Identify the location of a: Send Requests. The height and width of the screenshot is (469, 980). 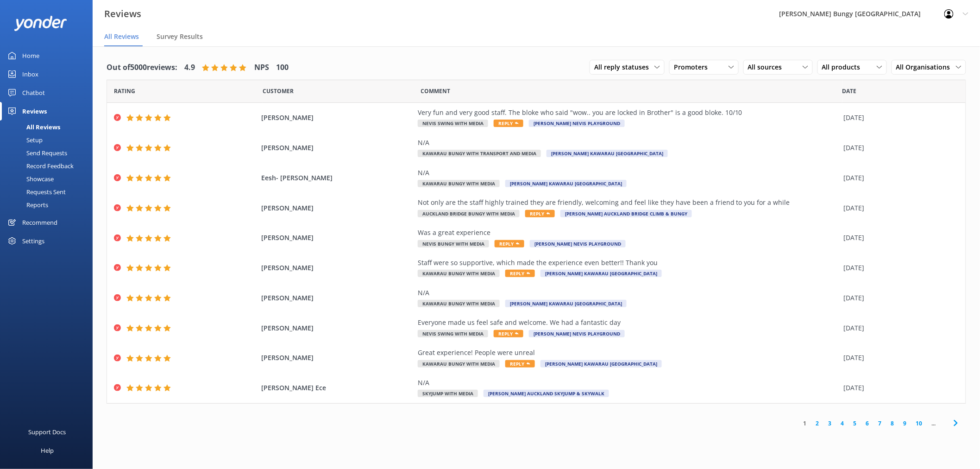
(49, 153).